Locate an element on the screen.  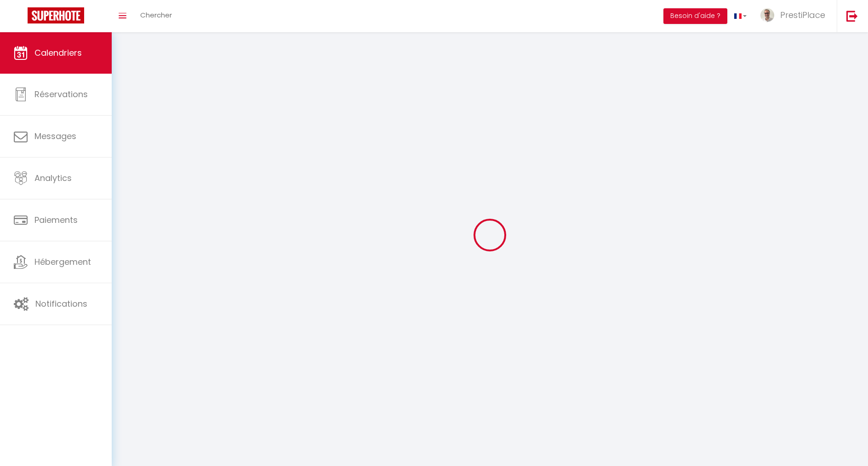
span: PrestiPlace is located at coordinates (803, 15).